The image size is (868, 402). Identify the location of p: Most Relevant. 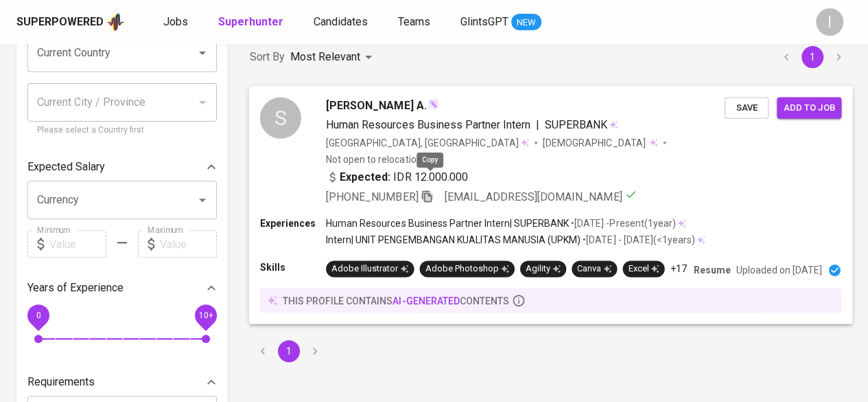
(326, 57).